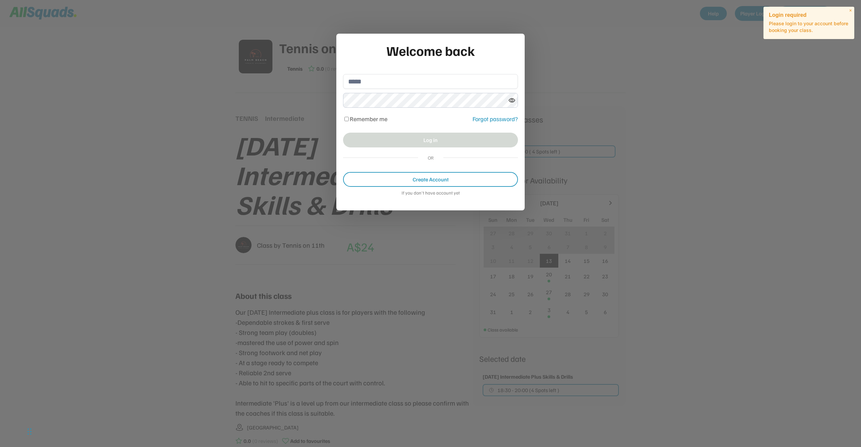 The width and height of the screenshot is (861, 447). I want to click on div: If you don't have account yet, so click(430, 193).